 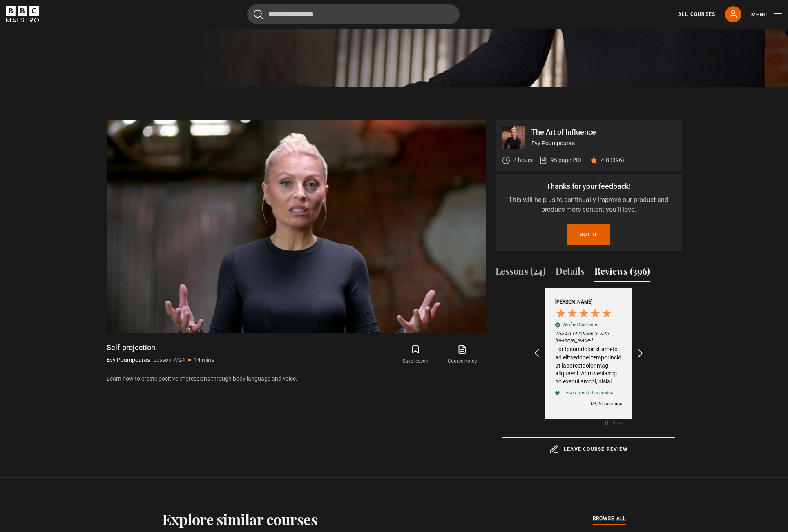 What do you see at coordinates (537, 353) in the screenshot?
I see `div: REVIEWS.io Carousel Scroll Left` at bounding box center [537, 353].